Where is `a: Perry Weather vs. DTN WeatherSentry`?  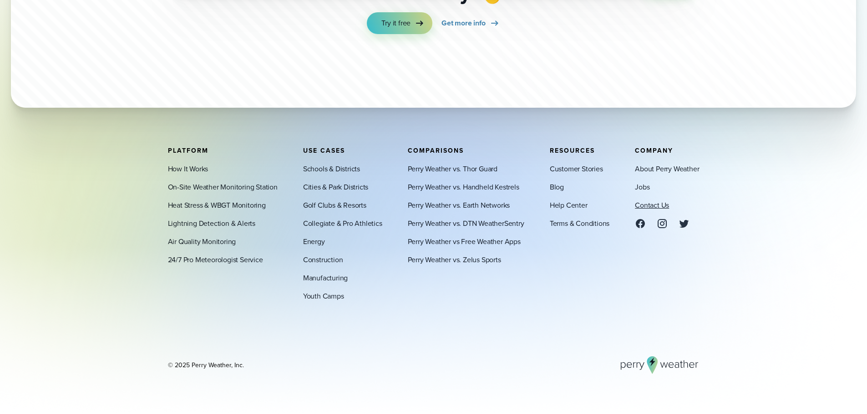
a: Perry Weather vs. DTN WeatherSentry is located at coordinates (466, 223).